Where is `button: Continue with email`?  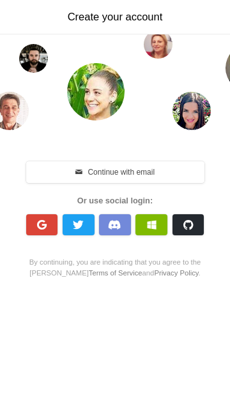
button: Continue with email is located at coordinates (115, 172).